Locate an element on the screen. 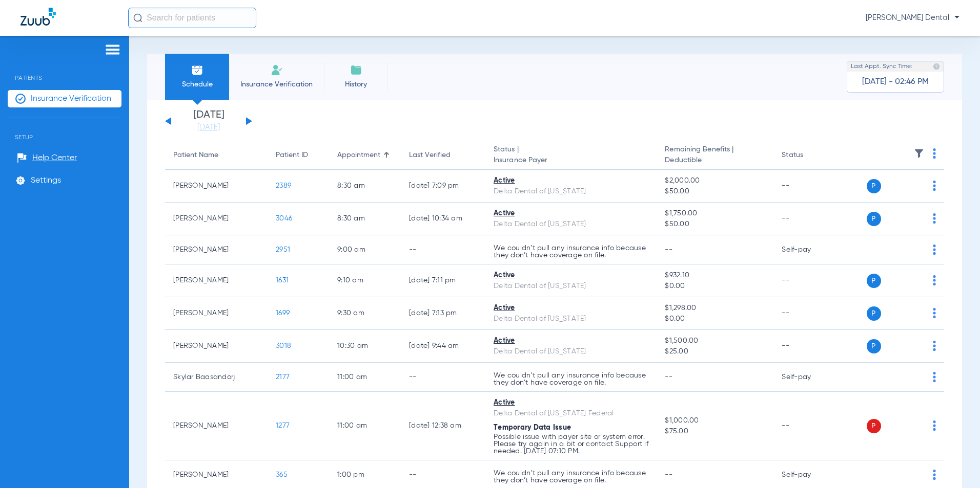 Image resolution: width=980 pixels, height=488 pixels. td: 8:30 AM is located at coordinates (365, 187).